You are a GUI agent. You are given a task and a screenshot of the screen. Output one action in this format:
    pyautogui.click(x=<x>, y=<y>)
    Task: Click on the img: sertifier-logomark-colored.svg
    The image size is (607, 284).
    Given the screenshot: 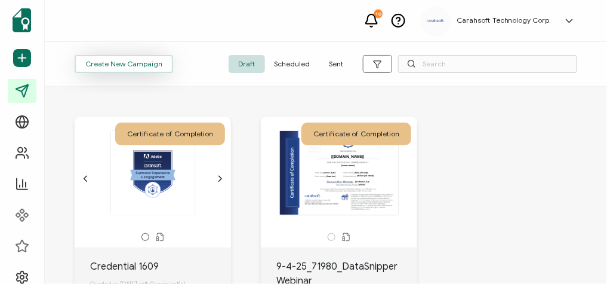 What is the action you would take?
    pyautogui.click(x=21, y=20)
    